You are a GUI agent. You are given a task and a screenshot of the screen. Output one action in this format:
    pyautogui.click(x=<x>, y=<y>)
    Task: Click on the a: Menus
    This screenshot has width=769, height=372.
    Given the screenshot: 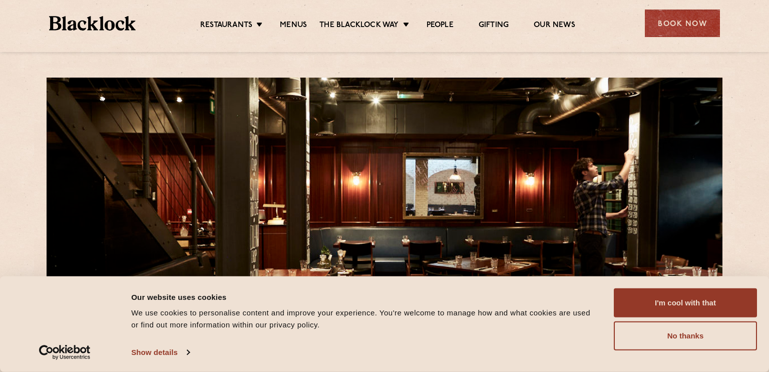 What is the action you would take?
    pyautogui.click(x=293, y=26)
    